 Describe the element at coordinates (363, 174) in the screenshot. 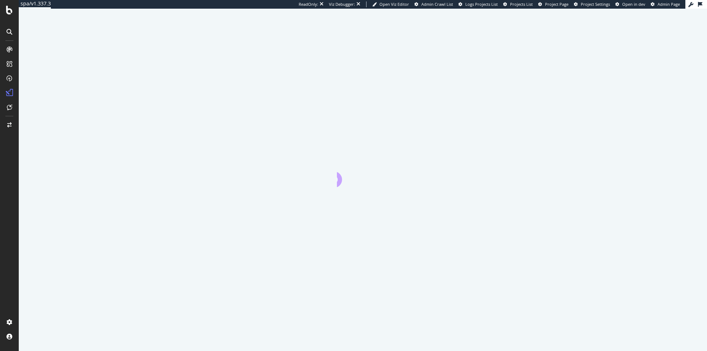

I see `div: animation` at that location.